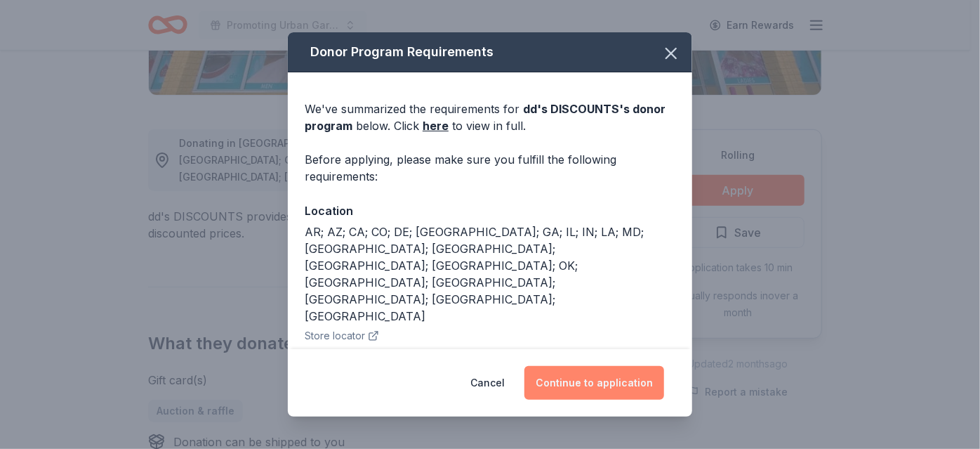 The image size is (980, 449). Describe the element at coordinates (342, 336) in the screenshot. I see `button: Store locator` at that location.